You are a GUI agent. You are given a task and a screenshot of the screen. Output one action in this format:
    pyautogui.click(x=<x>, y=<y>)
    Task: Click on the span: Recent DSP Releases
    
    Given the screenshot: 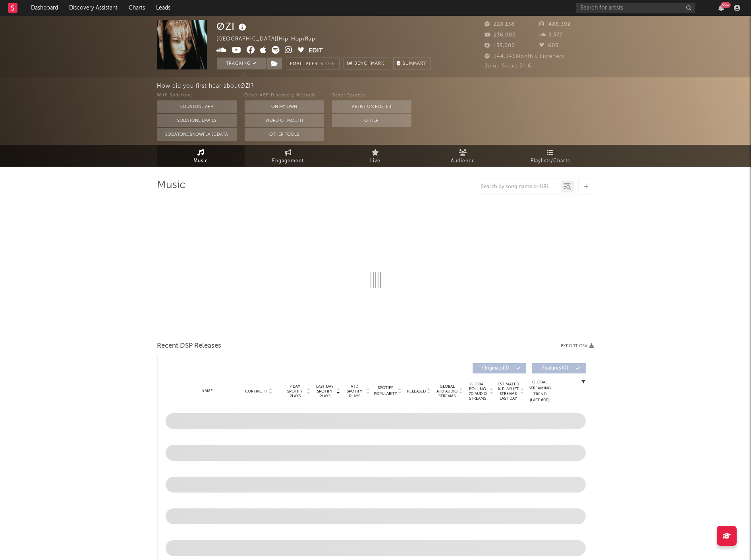 What is the action you would take?
    pyautogui.click(x=190, y=346)
    